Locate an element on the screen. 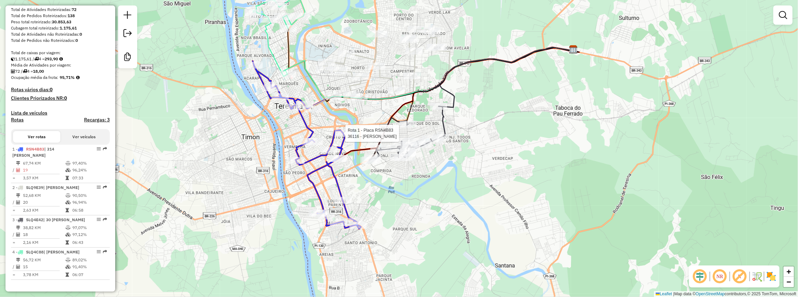 This screenshot has height=297, width=798. span: 3 - is located at coordinates (49, 220).